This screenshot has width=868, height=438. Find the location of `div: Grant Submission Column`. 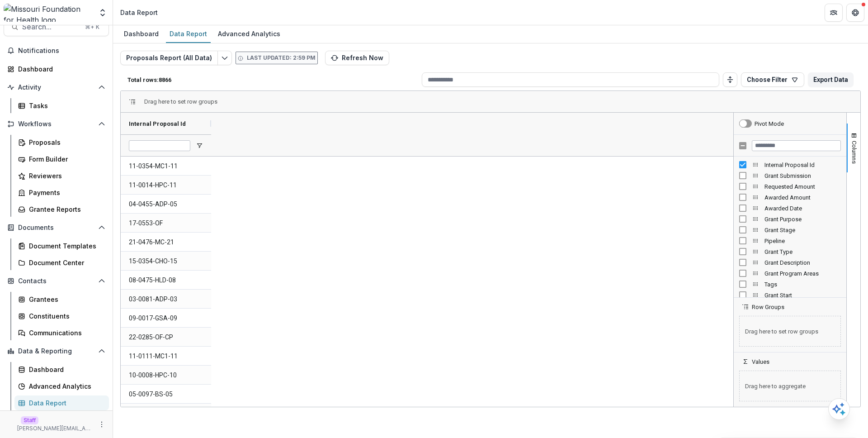

div: Grant Submission Column is located at coordinates (790, 176).